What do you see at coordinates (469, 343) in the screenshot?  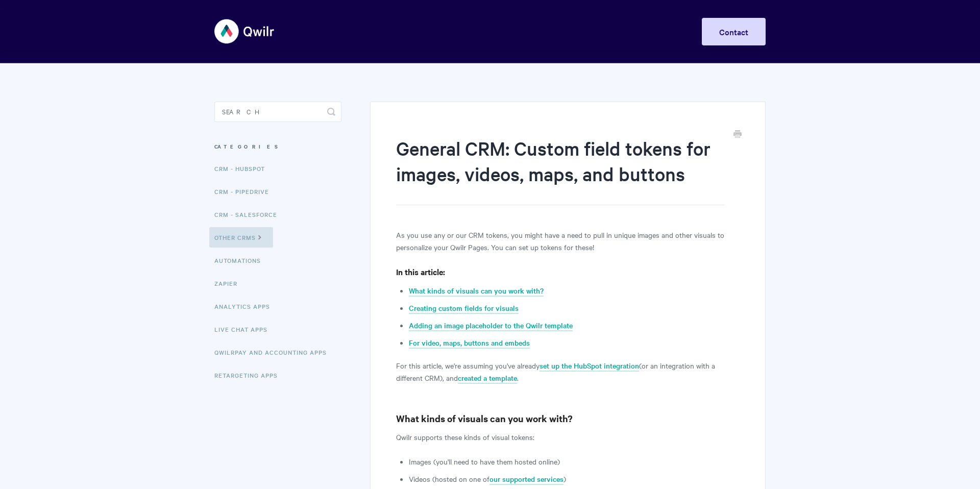 I see `a: For video, maps, buttons and embeds` at bounding box center [469, 343].